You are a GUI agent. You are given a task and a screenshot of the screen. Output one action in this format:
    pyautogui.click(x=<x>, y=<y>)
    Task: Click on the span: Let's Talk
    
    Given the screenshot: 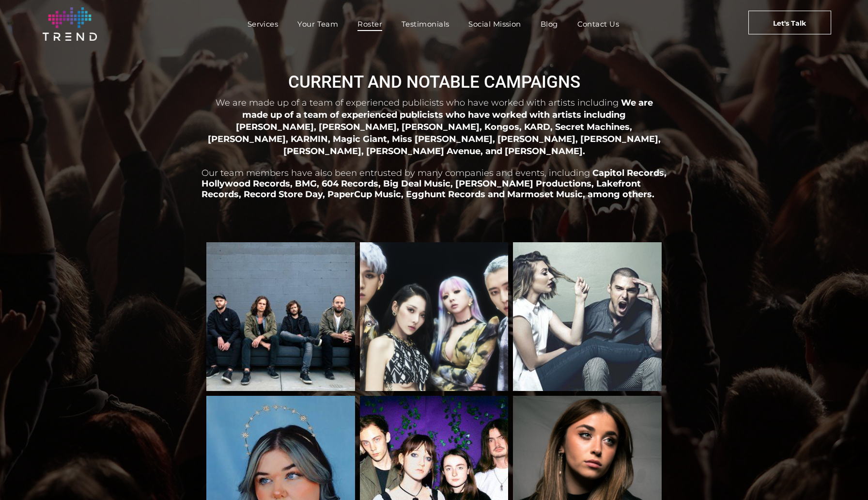 What is the action you would take?
    pyautogui.click(x=790, y=23)
    